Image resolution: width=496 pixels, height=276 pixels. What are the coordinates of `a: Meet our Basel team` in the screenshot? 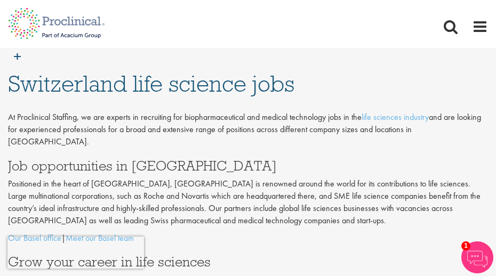 It's located at (100, 238).